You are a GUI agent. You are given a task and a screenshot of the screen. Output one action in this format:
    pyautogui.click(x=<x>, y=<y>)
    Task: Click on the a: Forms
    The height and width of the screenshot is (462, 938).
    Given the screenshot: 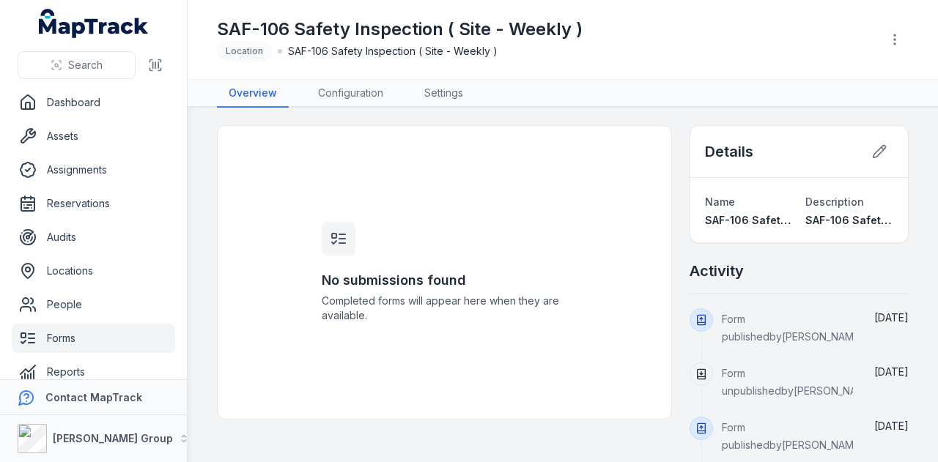 What is the action you would take?
    pyautogui.click(x=93, y=339)
    